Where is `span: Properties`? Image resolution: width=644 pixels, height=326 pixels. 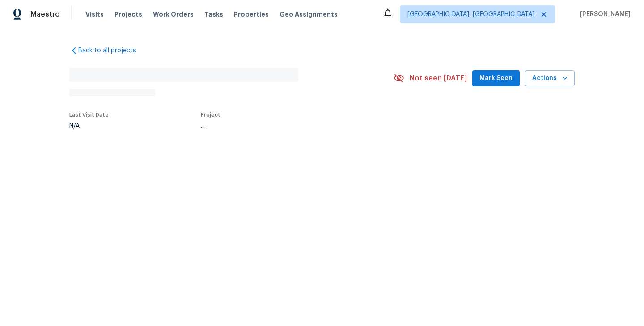 span: Properties is located at coordinates (251, 14).